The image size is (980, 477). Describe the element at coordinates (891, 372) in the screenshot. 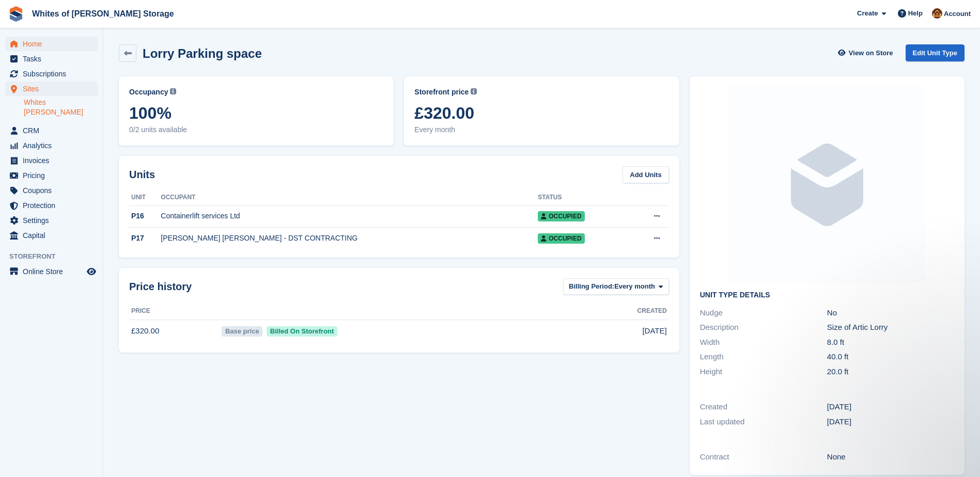

I see `div: 20.0 ft` at that location.